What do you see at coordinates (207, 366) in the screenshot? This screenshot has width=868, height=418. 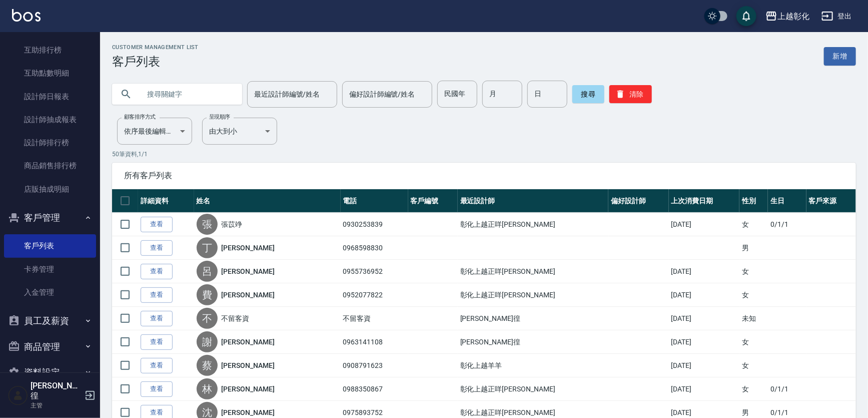 I see `div: 蔡` at bounding box center [207, 366].